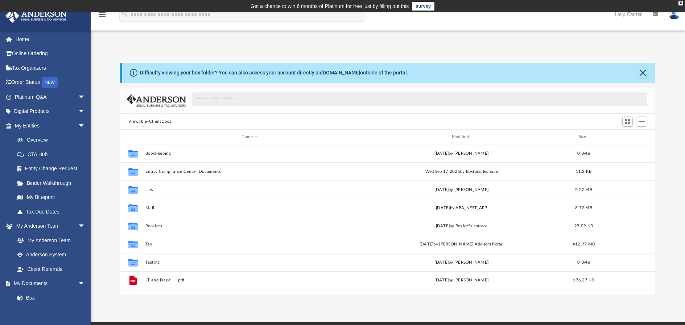 This screenshot has height=325, width=685. Describe the element at coordinates (50, 68) in the screenshot. I see `a: Tax Organizers` at that location.